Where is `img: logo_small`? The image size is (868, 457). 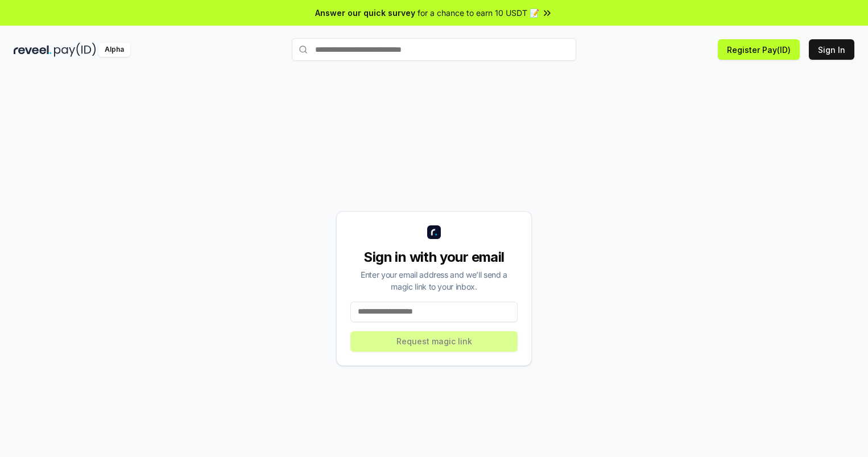
img: logo_small is located at coordinates (434, 232).